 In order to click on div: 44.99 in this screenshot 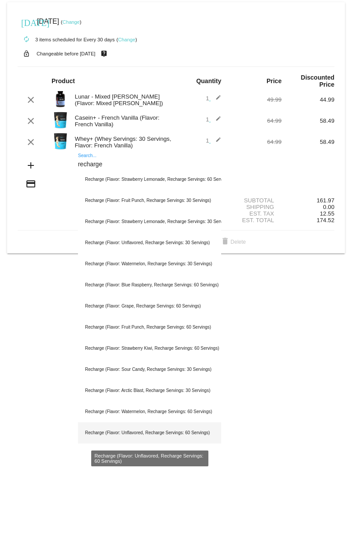, I will do `click(308, 99)`.